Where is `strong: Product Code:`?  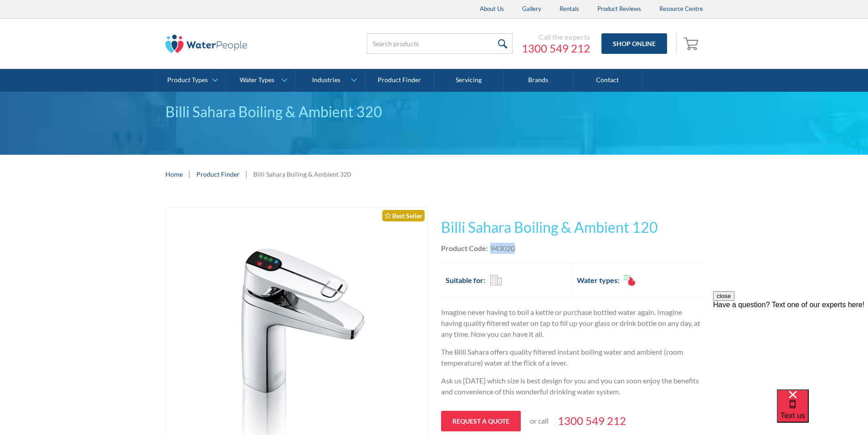 strong: Product Code: is located at coordinates (465, 248).